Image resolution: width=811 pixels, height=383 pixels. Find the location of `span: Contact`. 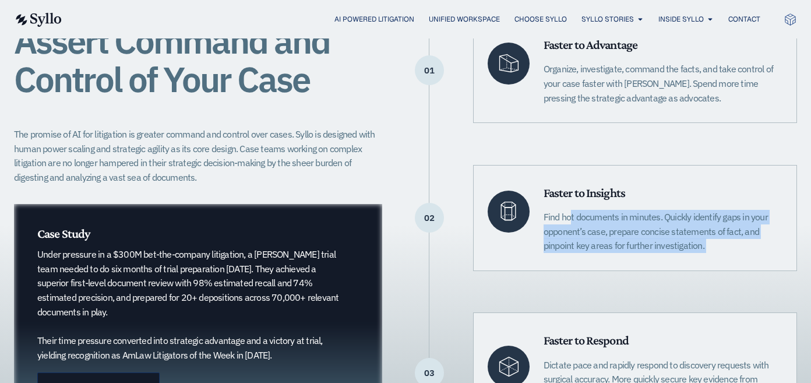

span: Contact is located at coordinates (744, 19).